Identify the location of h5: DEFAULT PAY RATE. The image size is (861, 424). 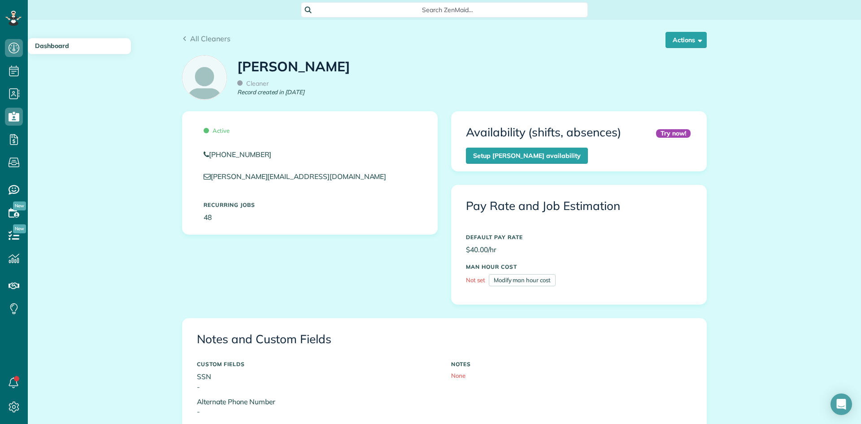
(579, 237).